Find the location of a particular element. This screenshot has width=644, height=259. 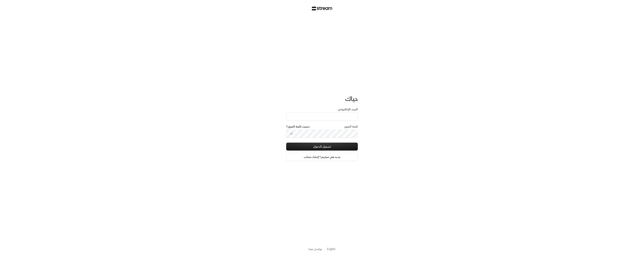

img: Stream Logo is located at coordinates (322, 9).